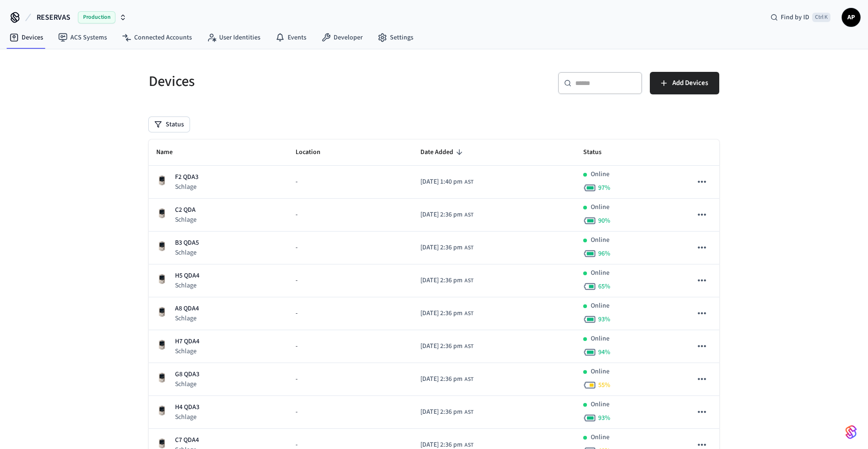  I want to click on span: 90 %, so click(604, 221).